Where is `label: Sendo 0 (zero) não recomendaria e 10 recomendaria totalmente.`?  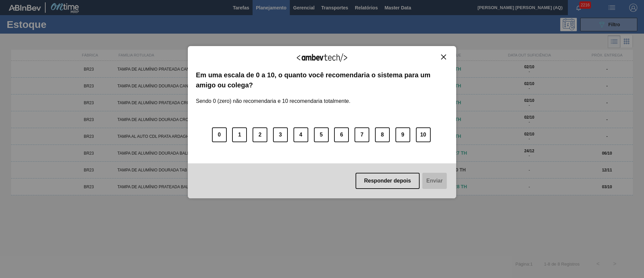
label: Sendo 0 (zero) não recomendaria e 10 recomendaria totalmente. is located at coordinates (273, 97).